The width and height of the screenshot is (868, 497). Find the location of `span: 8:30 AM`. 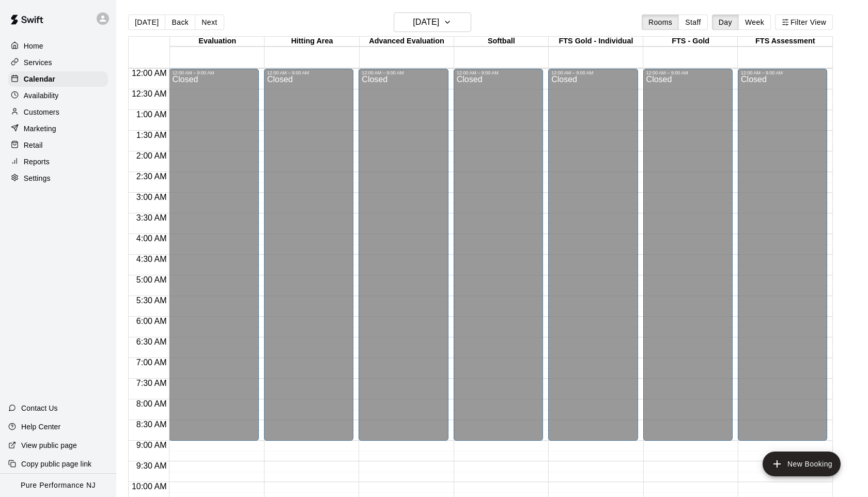

span: 8:30 AM is located at coordinates (151, 424).